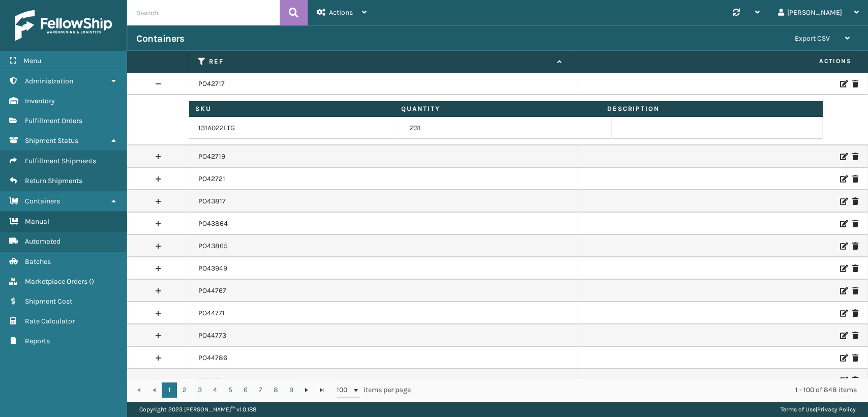 The height and width of the screenshot is (417, 868). What do you see at coordinates (61, 161) in the screenshot?
I see `span: Fulfillment Shipments` at bounding box center [61, 161].